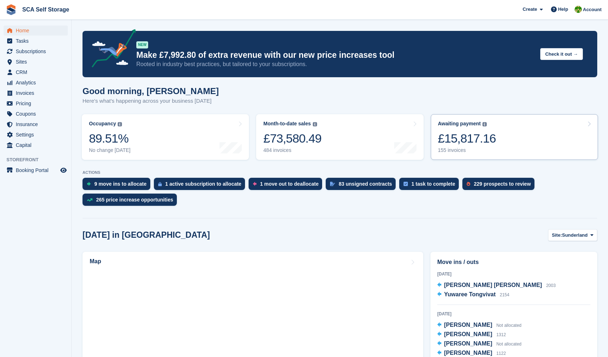 This screenshot has width=608, height=357. I want to click on a: SCA Self Storage, so click(46, 9).